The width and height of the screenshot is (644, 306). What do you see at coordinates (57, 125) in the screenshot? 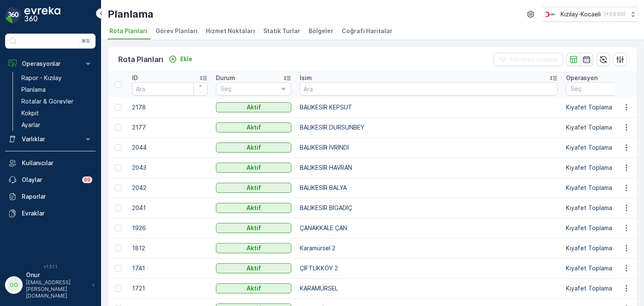
I see `a: Ayarlar` at bounding box center [57, 125].